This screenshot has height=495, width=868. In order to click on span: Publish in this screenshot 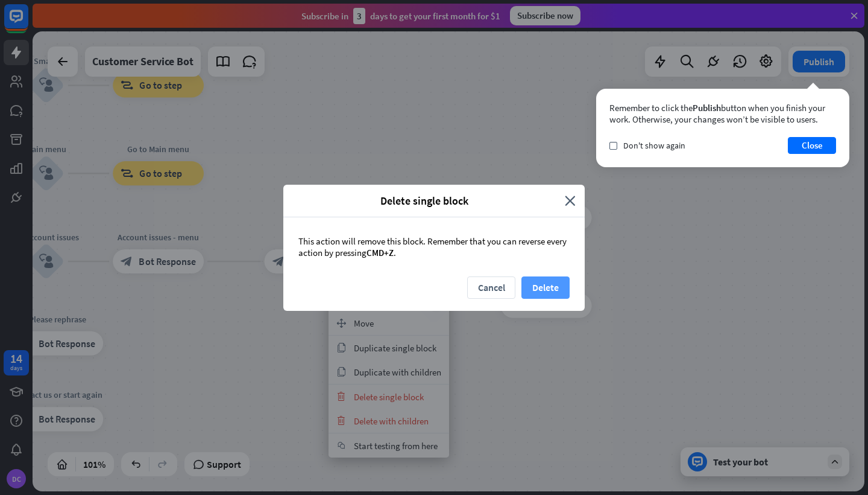, I will do `click(707, 107)`.